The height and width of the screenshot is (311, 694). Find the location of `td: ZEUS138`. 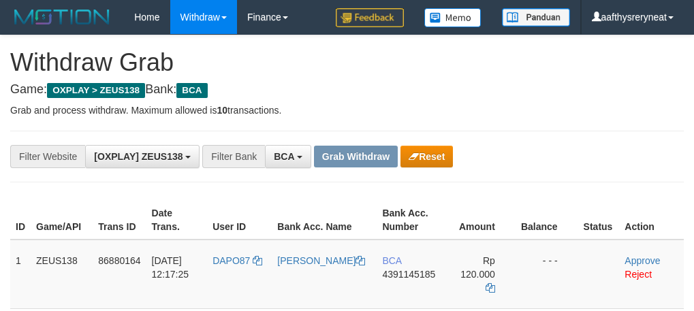

td: ZEUS138 is located at coordinates (61, 274).